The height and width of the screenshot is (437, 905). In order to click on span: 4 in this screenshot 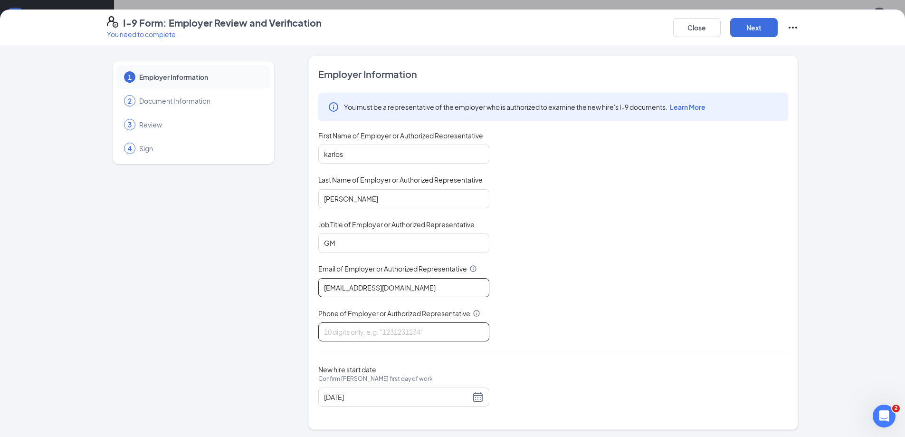, I will do `click(130, 148)`.